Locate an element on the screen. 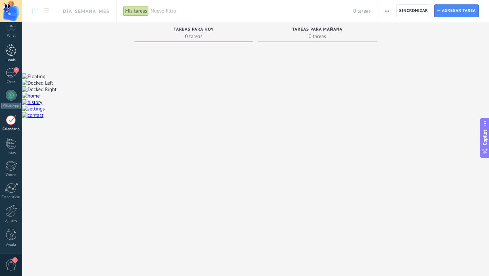 The width and height of the screenshot is (489, 276). div: Estadísticas is located at coordinates (11, 197).